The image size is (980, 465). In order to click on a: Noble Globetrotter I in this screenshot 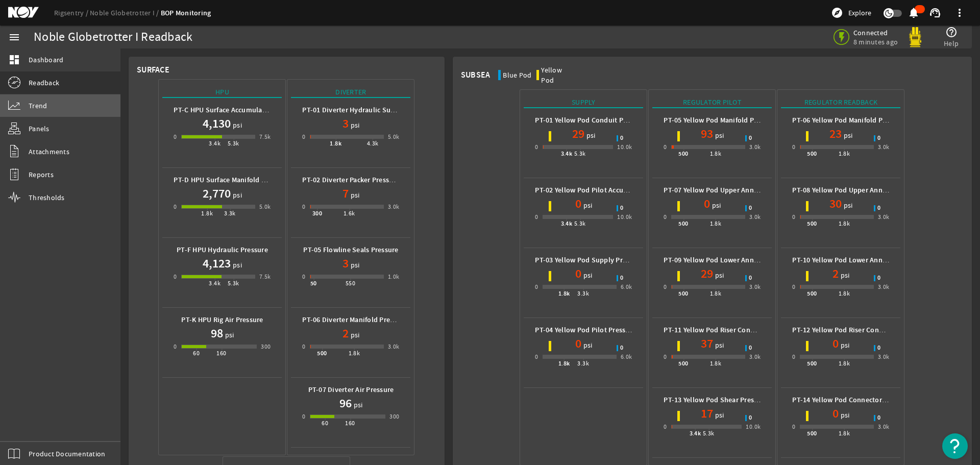, I will do `click(125, 13)`.